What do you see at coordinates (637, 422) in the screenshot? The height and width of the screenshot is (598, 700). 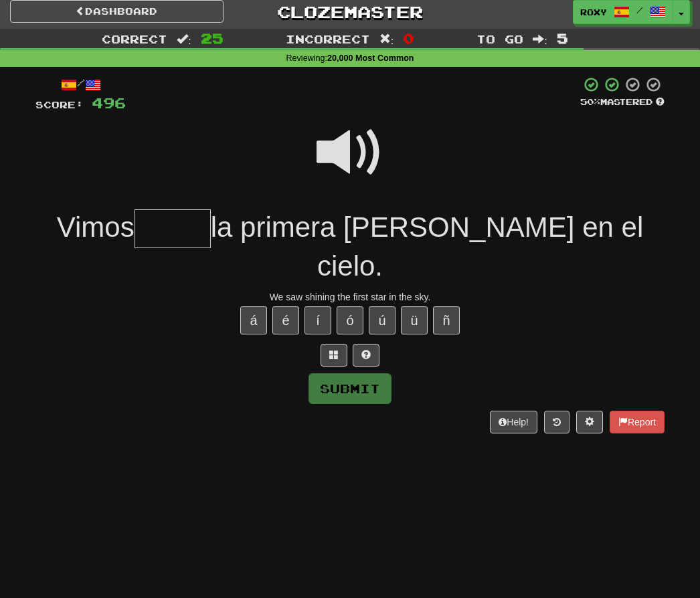 I see `button: Report` at bounding box center [637, 422].